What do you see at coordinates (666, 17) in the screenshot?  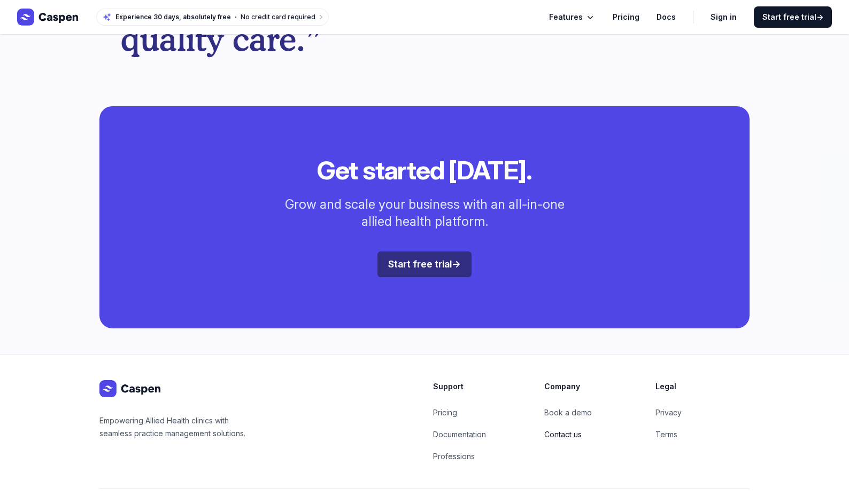 I see `a: Docs` at bounding box center [666, 17].